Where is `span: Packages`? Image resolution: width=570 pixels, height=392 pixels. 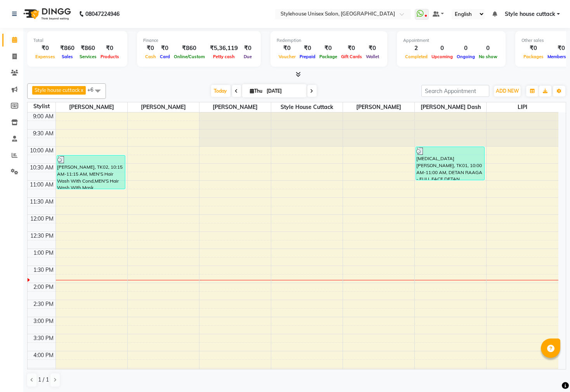
span: Packages is located at coordinates (533, 57).